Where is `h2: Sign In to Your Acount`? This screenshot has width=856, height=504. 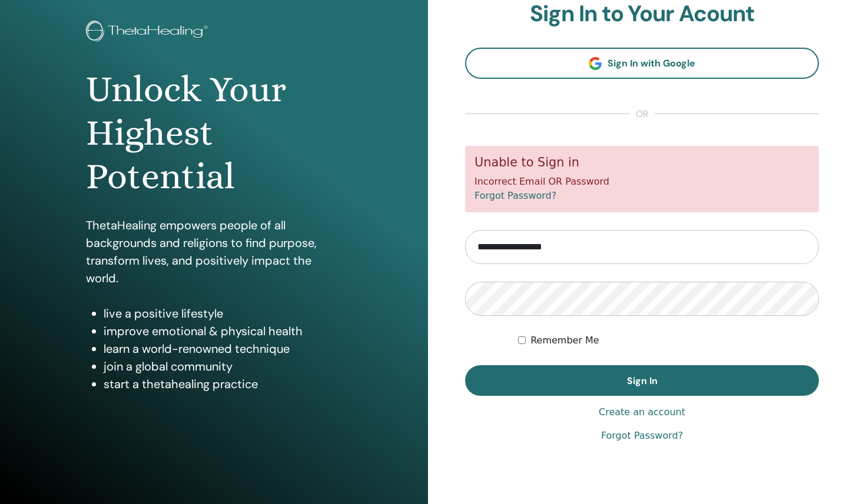
h2: Sign In to Your Acount is located at coordinates (641, 14).